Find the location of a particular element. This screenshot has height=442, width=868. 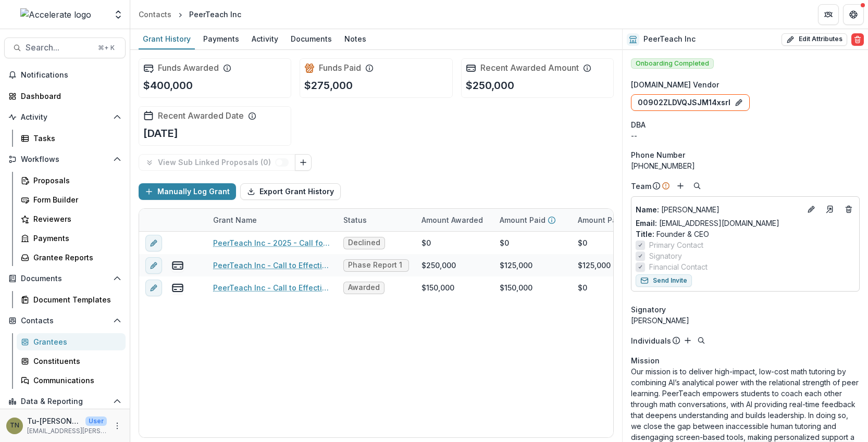

img: Accelerate logo is located at coordinates (56, 14).